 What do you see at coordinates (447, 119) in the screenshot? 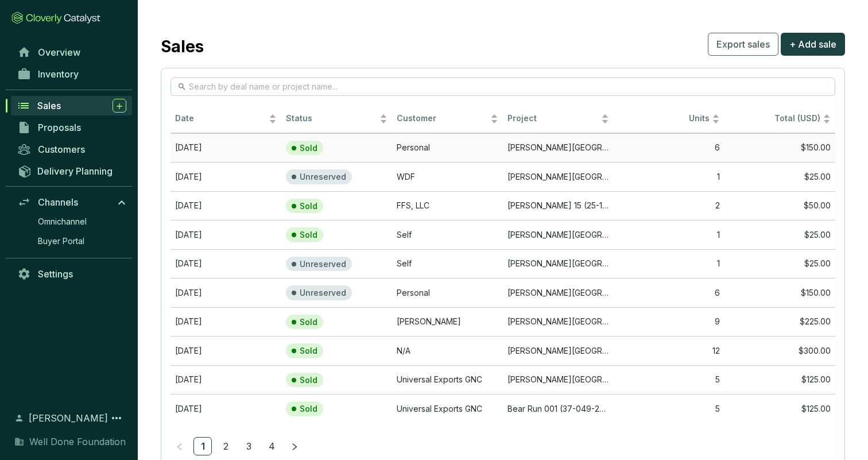
I see `th: Customer` at bounding box center [447, 119].